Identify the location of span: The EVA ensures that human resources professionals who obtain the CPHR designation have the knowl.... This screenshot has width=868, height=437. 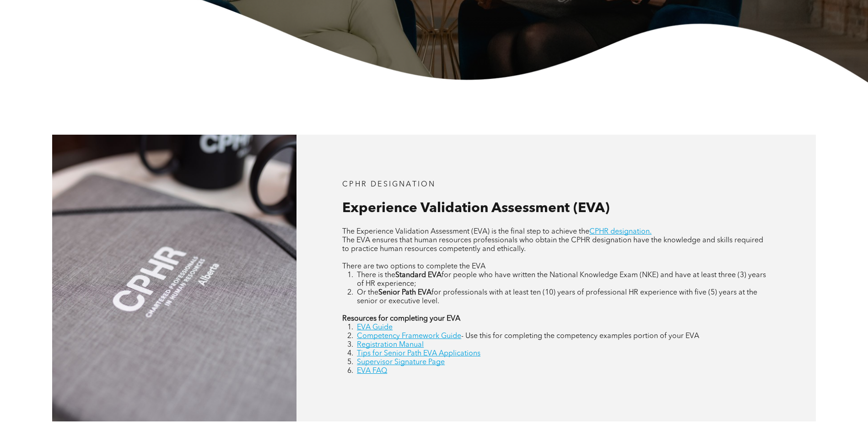
(553, 244).